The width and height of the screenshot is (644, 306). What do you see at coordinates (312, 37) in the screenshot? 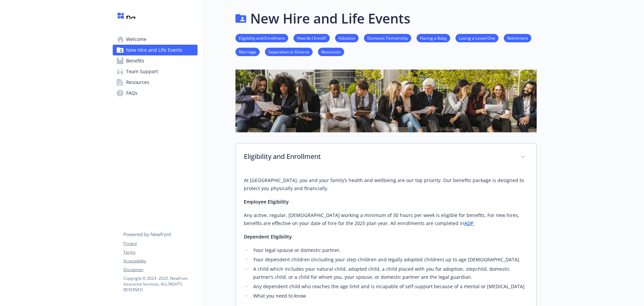
I see `a: How do I Enroll?` at bounding box center [312, 37].